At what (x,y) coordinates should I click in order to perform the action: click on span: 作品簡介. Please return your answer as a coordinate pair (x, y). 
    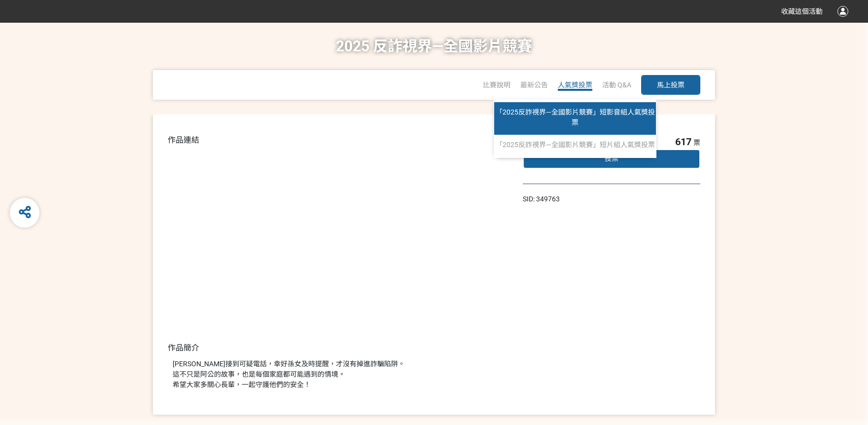
    Looking at the image, I should click on (183, 348).